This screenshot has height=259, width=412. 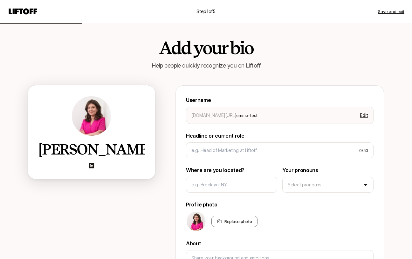 What do you see at coordinates (280, 135) in the screenshot?
I see `p: Headline or current role` at bounding box center [280, 135].